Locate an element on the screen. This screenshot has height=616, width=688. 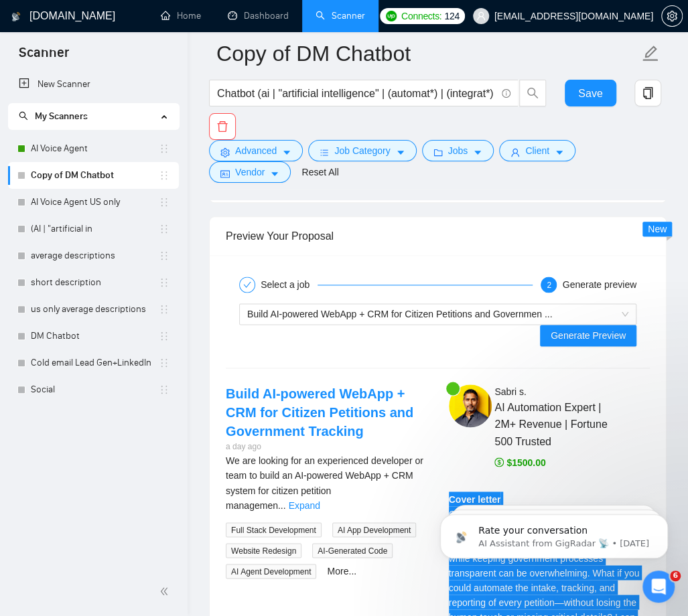
a: average descriptions is located at coordinates (94, 256).